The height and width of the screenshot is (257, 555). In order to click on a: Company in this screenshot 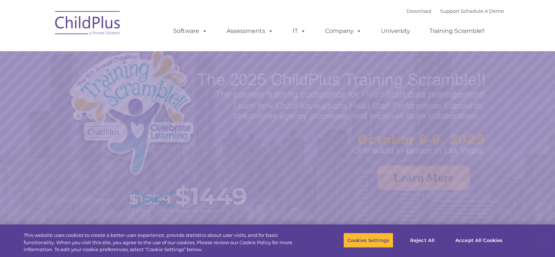, I will do `click(343, 31)`.